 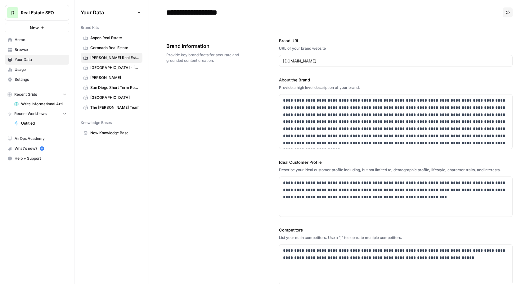 What do you see at coordinates (37, 158) in the screenshot?
I see `button: Help + Support` at bounding box center [37, 158].